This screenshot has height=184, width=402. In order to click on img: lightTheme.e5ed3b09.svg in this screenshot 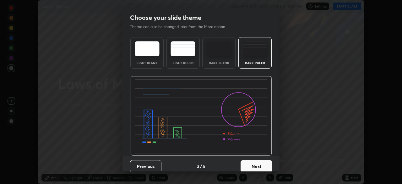, I will do `click(147, 49)`.